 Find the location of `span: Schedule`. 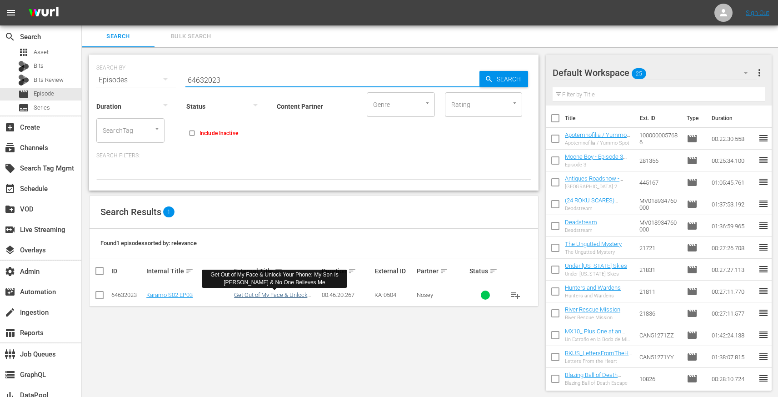

span: Schedule is located at coordinates (10, 189).